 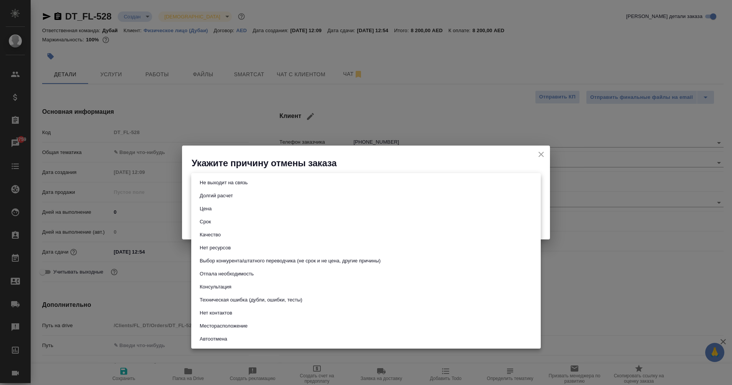 I want to click on button: Техническая ошибка (дубли, ошибки, тесты), so click(x=251, y=300).